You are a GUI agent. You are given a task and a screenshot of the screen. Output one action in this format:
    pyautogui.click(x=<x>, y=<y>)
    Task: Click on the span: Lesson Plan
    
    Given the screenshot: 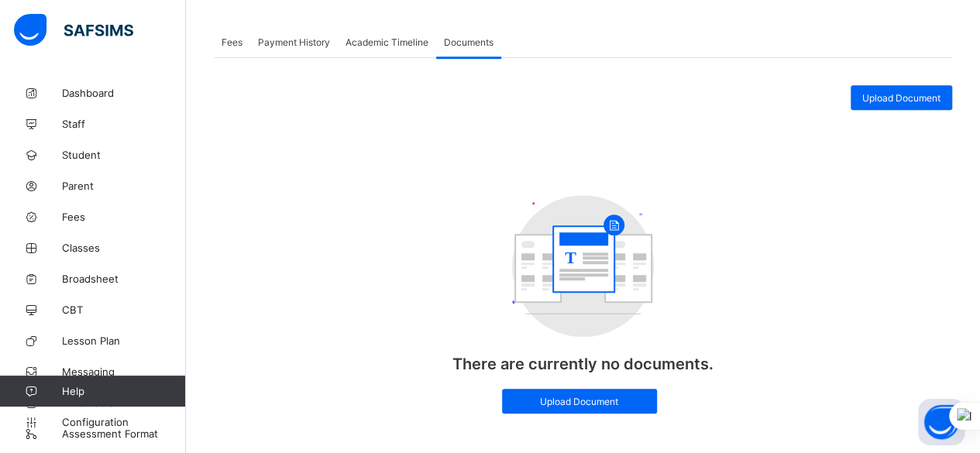 What is the action you would take?
    pyautogui.click(x=124, y=341)
    